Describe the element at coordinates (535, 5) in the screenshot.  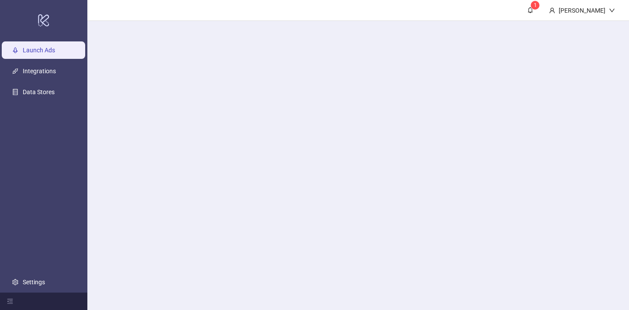
I see `sup: 1` at that location.